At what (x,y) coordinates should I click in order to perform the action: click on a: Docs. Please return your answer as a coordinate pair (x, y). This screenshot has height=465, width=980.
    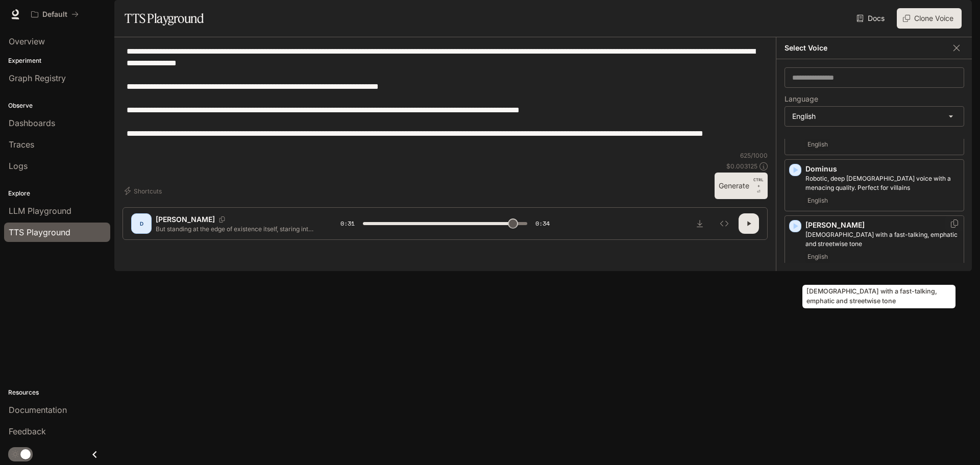
    Looking at the image, I should click on (871, 18).